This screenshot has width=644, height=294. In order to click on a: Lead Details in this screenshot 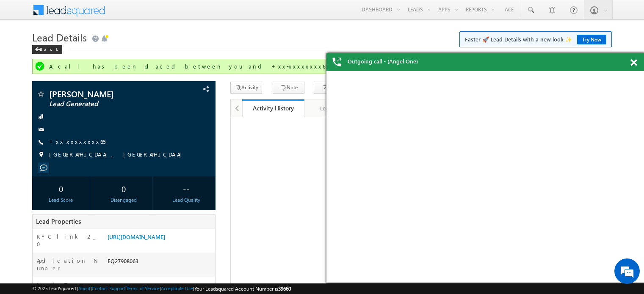, I will do `click(336, 108)`.